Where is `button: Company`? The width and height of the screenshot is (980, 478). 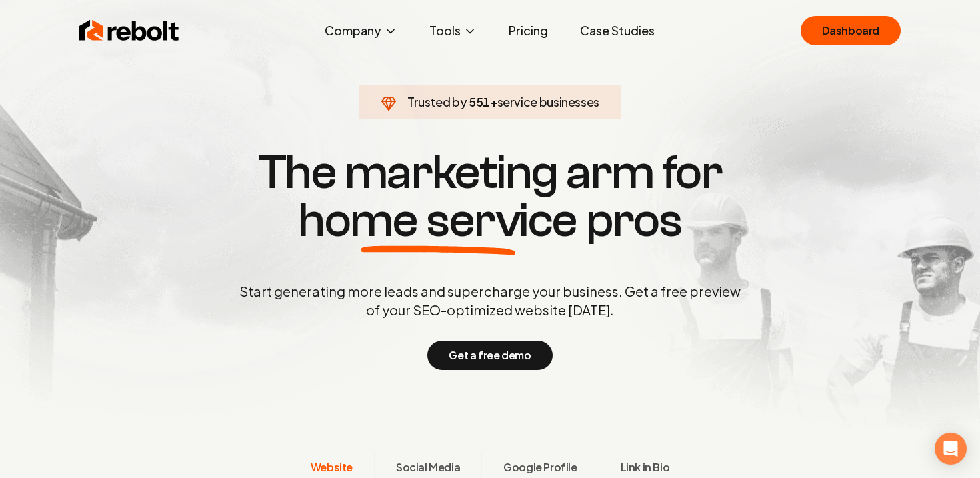
button: Company is located at coordinates (360, 30).